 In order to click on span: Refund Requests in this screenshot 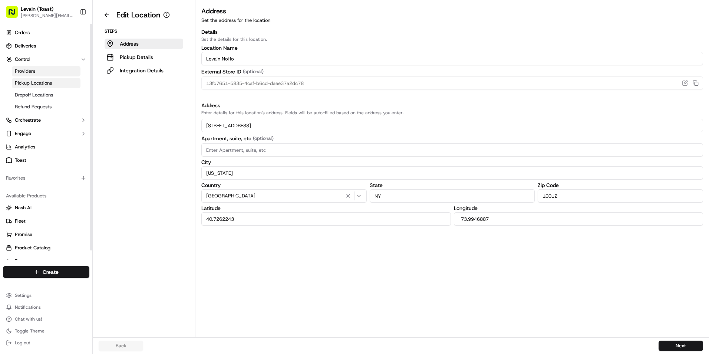, I will do `click(33, 107)`.